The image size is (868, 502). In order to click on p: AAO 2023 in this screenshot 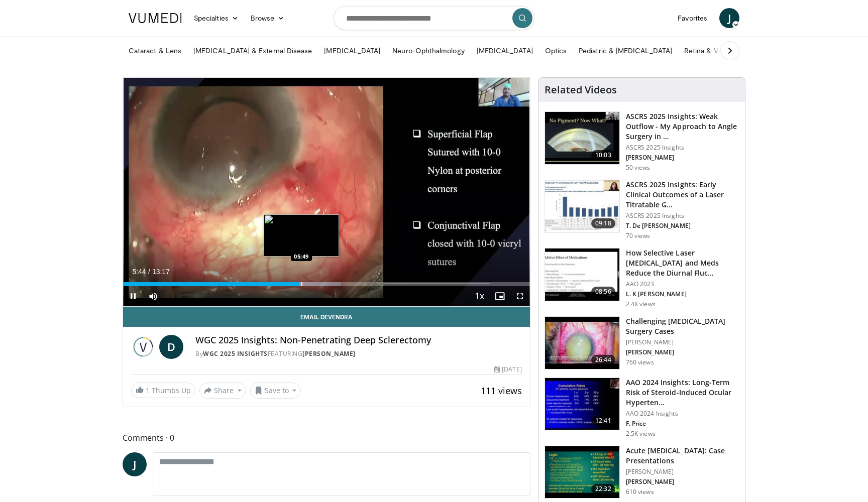, I will do `click(682, 284)`.